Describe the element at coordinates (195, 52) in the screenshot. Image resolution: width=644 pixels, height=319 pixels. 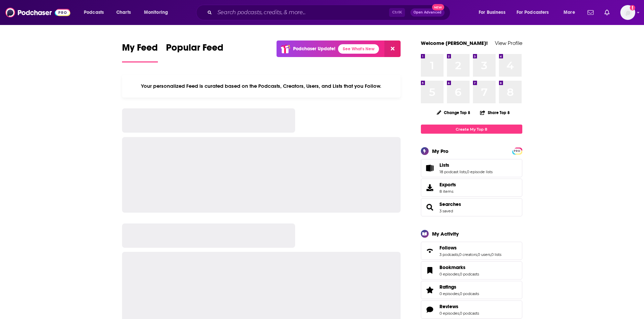
I see `a: Popular Feed` at that location.